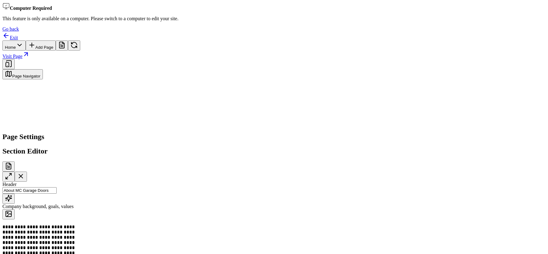  What do you see at coordinates (9, 184) in the screenshot?
I see `label: Header` at bounding box center [9, 184].